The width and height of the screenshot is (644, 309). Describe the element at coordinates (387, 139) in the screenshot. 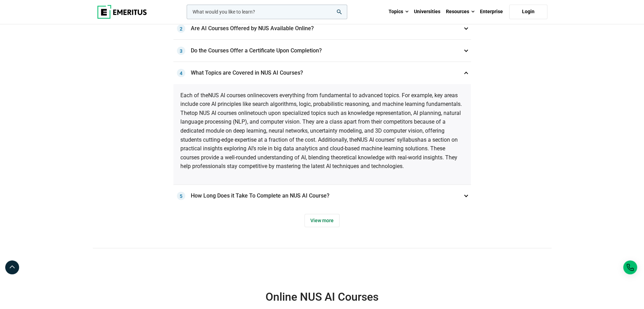

I see `span: NUS AI courses’ syllabus` at that location.